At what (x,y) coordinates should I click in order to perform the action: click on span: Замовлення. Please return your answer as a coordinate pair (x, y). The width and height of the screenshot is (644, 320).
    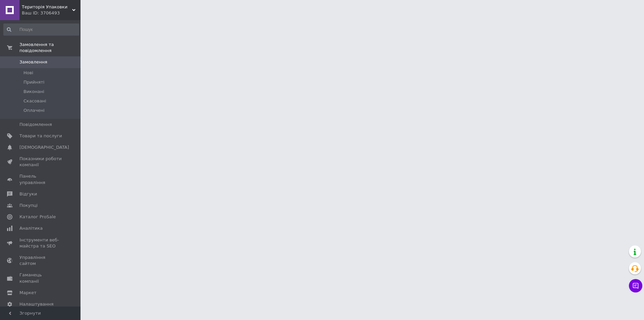
    Looking at the image, I should click on (33, 62).